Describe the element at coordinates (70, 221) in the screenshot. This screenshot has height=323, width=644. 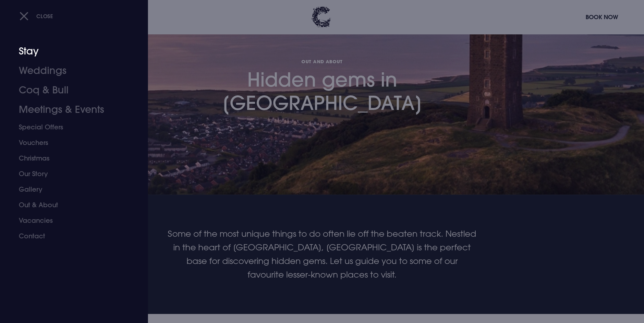
I see `a: Vacancies` at that location.